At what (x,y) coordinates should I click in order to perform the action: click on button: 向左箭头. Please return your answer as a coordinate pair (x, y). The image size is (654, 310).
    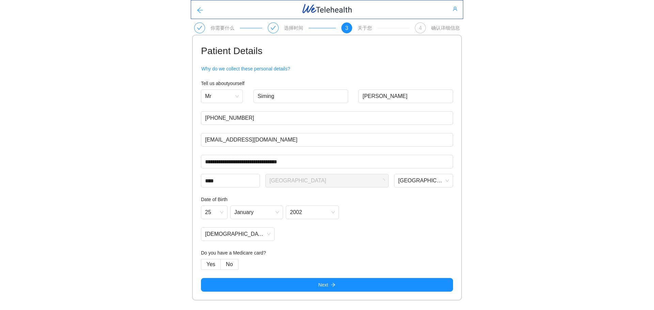
    Looking at the image, I should click on (200, 10).